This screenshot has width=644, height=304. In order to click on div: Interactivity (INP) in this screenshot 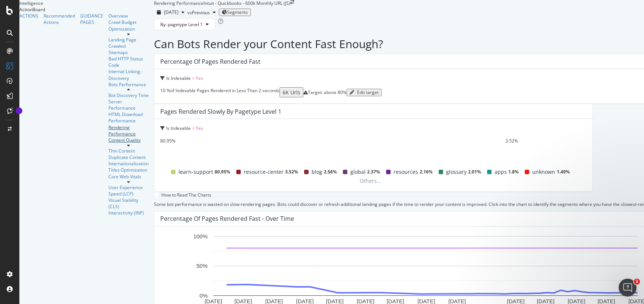, I will do `click(128, 212)`.